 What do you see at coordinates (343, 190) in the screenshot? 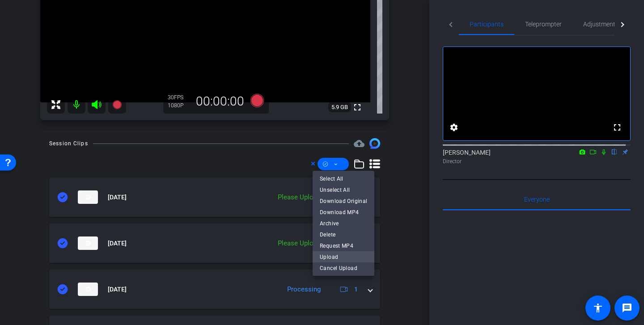
I see `span: Unselect All` at bounding box center [343, 190].